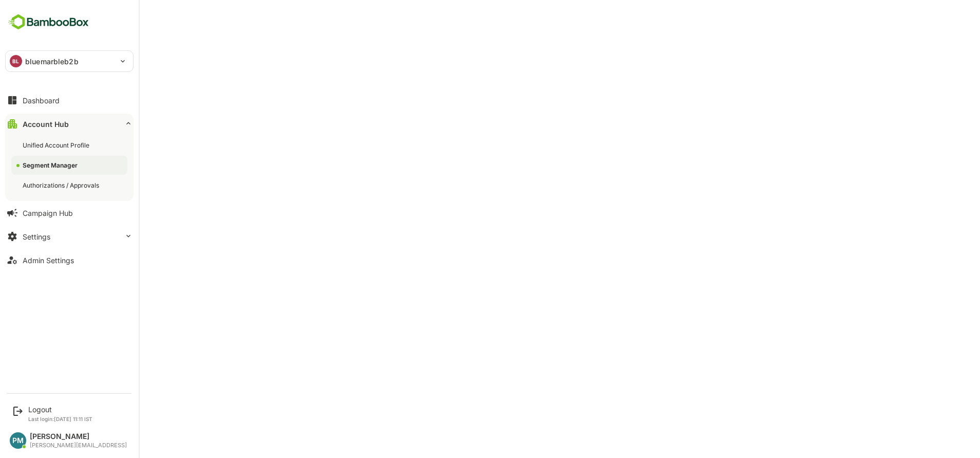  Describe the element at coordinates (37, 237) in the screenshot. I see `div: Settings` at that location.